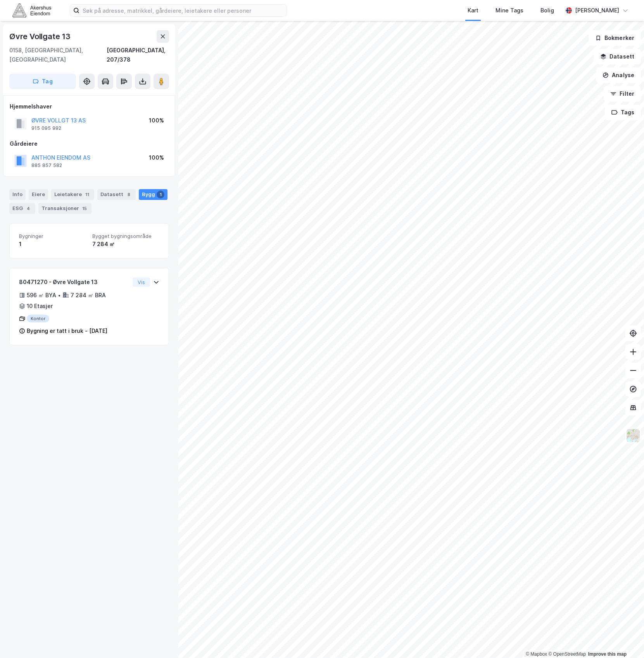 The image size is (644, 658). Describe the element at coordinates (116, 195) in the screenshot. I see `div: Datasett` at that location.